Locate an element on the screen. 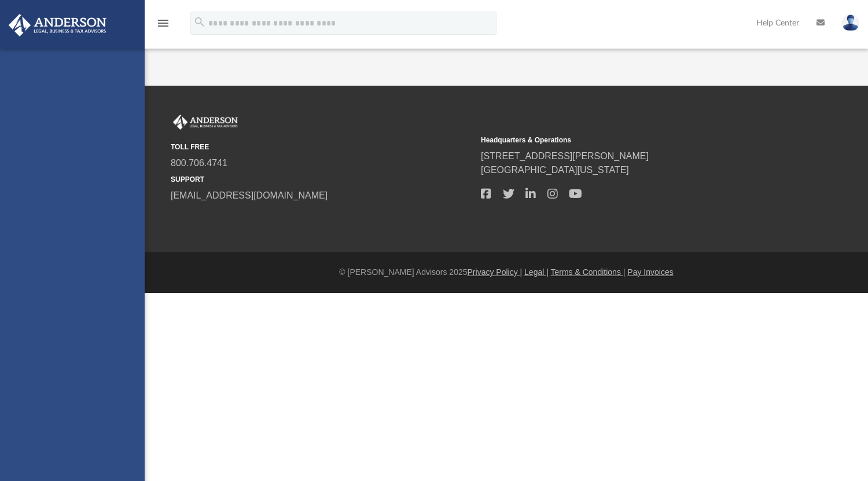  a: Privacy Policy | is located at coordinates (495, 272).